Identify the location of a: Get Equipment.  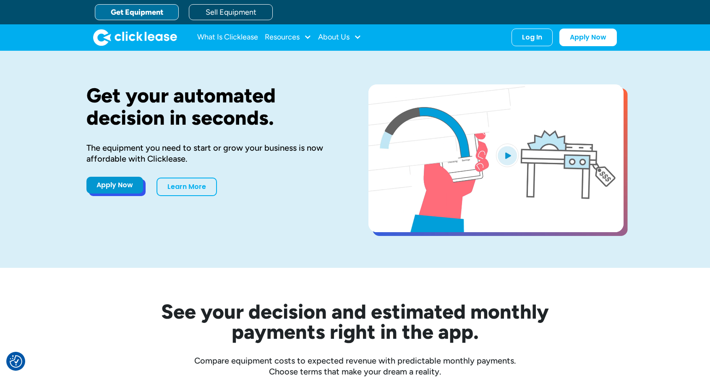
(137, 12).